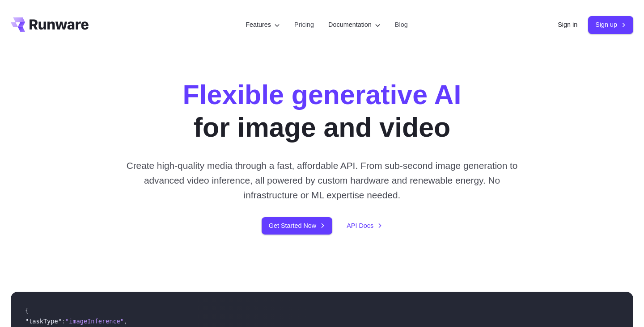  I want to click on strong: Flexible generative AI, so click(322, 95).